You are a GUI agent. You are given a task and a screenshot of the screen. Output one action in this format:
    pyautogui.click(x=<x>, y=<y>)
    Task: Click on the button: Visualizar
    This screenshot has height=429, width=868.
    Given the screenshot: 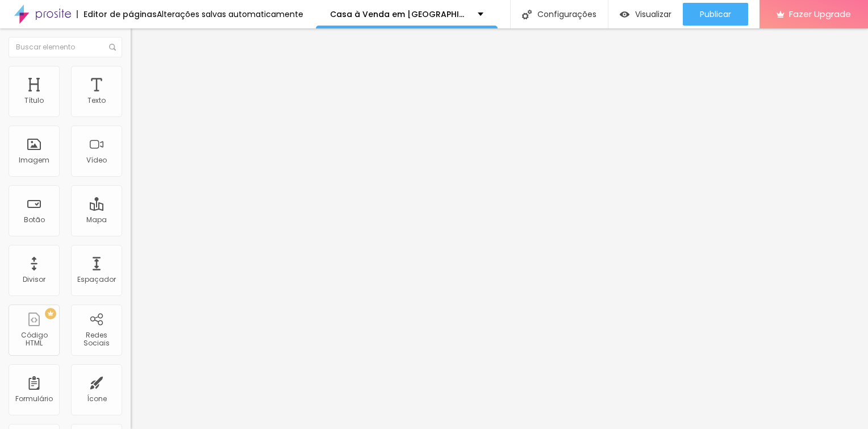 What is the action you would take?
    pyautogui.click(x=645, y=14)
    